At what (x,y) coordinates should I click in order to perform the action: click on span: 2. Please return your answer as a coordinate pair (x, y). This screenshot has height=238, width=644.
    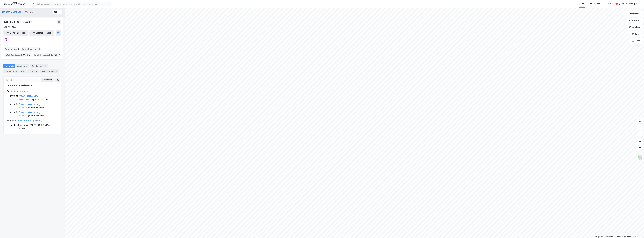
    Looking at the image, I should click on (39, 49).